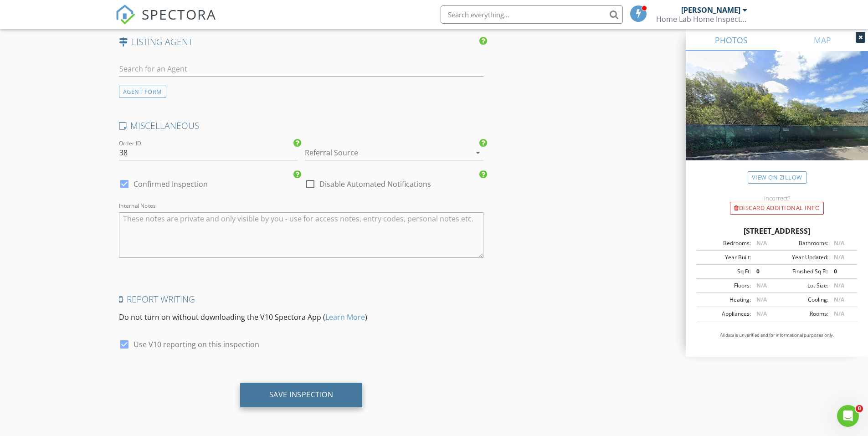  I want to click on div: Bathrooms:, so click(802, 243).